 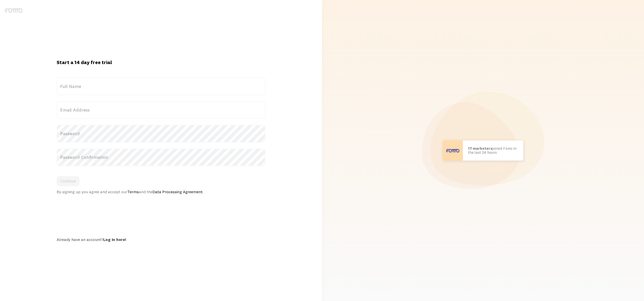 What do you see at coordinates (480, 148) in the screenshot?
I see `b: 17 marketers` at bounding box center [480, 148].